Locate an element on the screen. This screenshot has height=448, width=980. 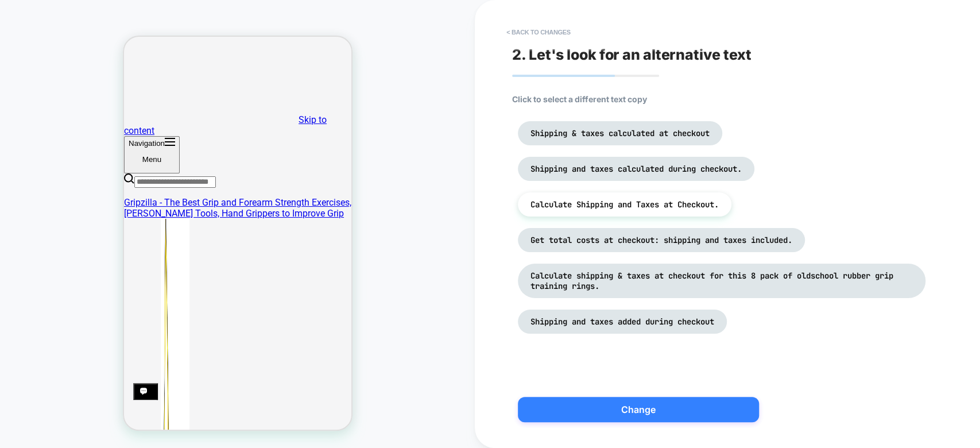
button: Change is located at coordinates (638, 410).